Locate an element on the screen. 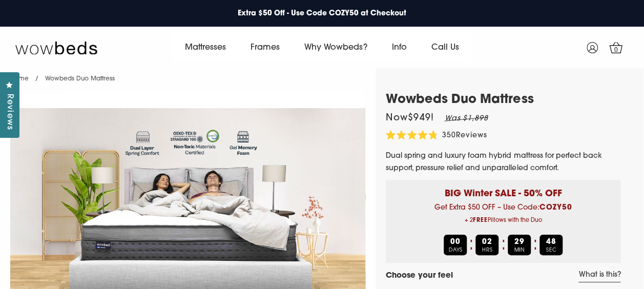 The width and height of the screenshot is (644, 289). span: Wowbeds Duo Mattress is located at coordinates (80, 79).